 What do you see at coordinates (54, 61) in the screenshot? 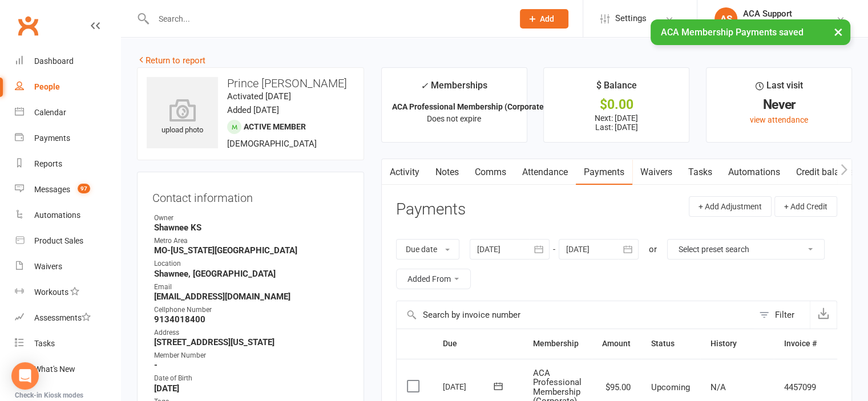
I see `div: Dashboard` at bounding box center [54, 61].